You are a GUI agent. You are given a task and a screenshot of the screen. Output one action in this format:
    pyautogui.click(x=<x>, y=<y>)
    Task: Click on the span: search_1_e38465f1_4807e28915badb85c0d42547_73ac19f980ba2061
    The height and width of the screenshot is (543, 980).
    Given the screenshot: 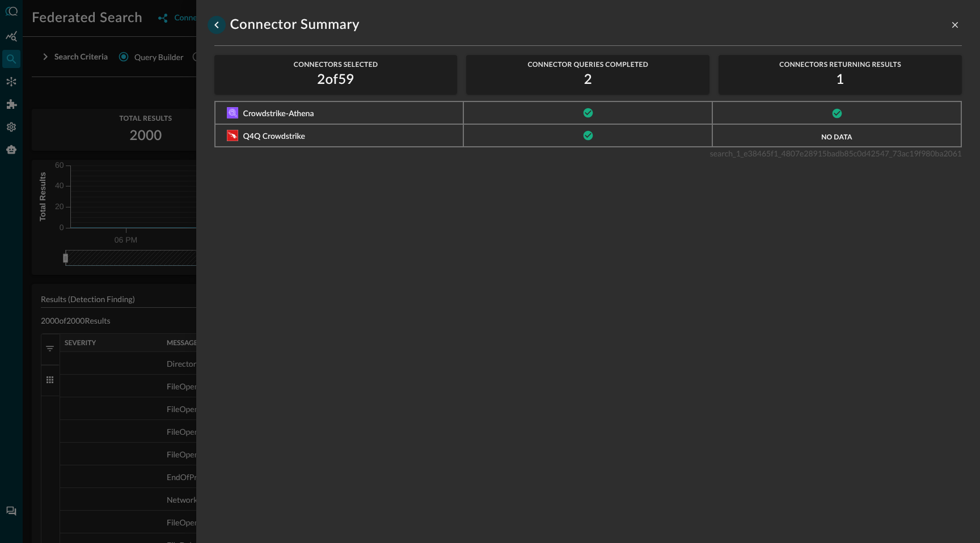 What is the action you would take?
    pyautogui.click(x=836, y=153)
    